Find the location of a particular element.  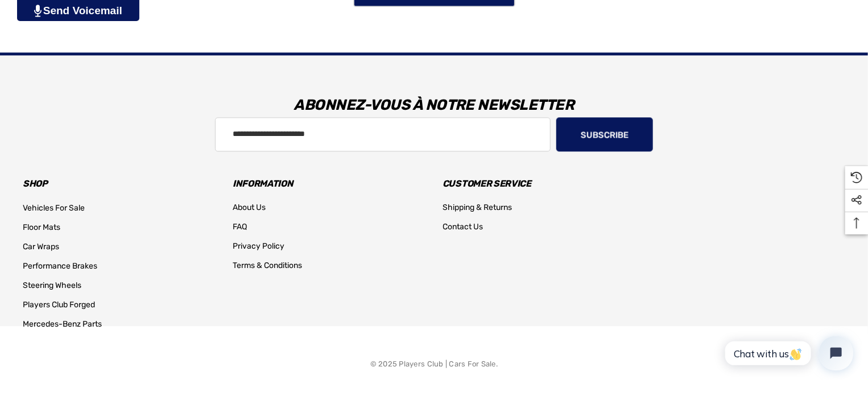

a: Contact Us is located at coordinates (462, 227).